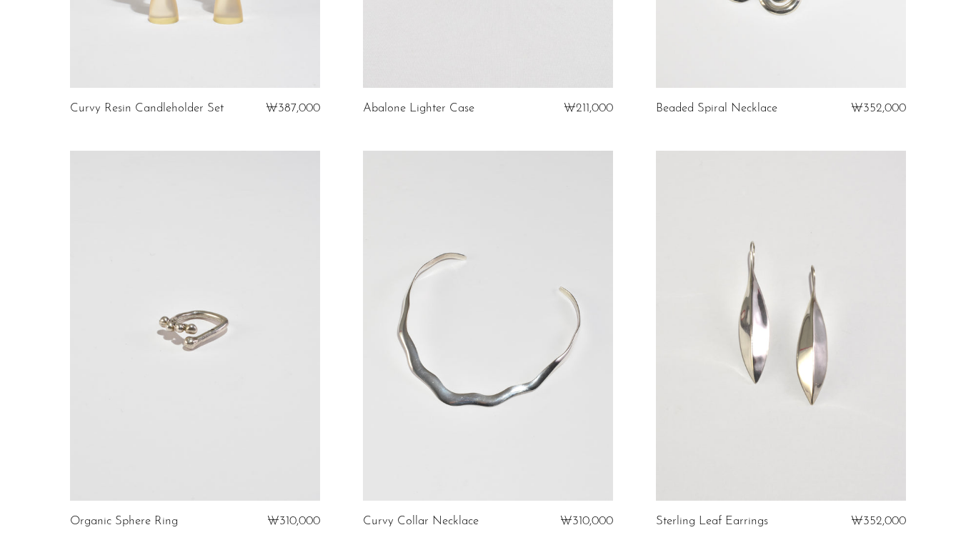 This screenshot has height=560, width=976. What do you see at coordinates (146, 108) in the screenshot?
I see `a: Curvy Resin Candleholder Set` at bounding box center [146, 108].